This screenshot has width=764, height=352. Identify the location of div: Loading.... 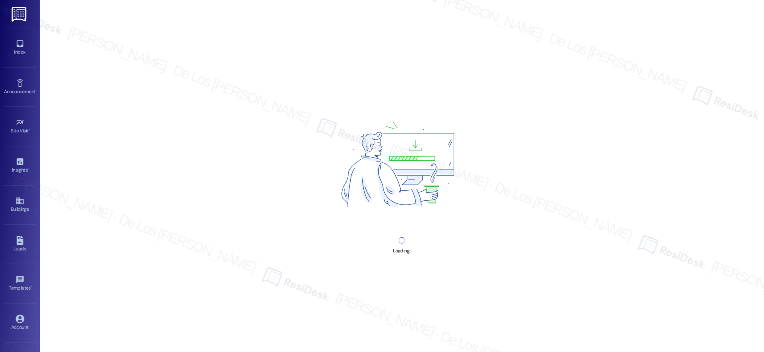
(402, 251).